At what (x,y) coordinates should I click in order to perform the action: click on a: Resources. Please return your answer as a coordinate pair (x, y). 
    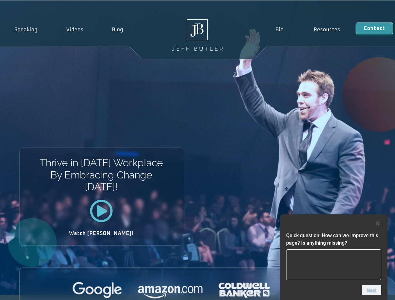
    Looking at the image, I should click on (327, 30).